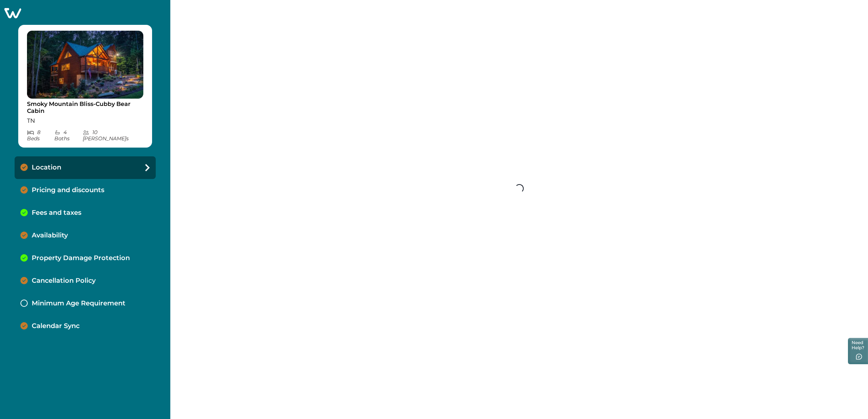 This screenshot has width=868, height=419. What do you see at coordinates (85, 65) in the screenshot?
I see `img: propertyImage_Smoky Mountain Bliss-Cubby Bear Cabin` at bounding box center [85, 65].